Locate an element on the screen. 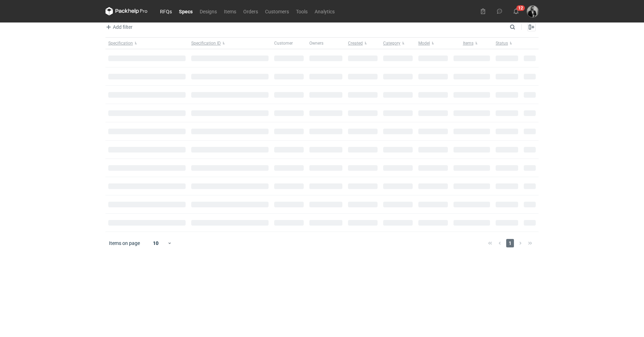  button: Specification ID is located at coordinates (230, 43).